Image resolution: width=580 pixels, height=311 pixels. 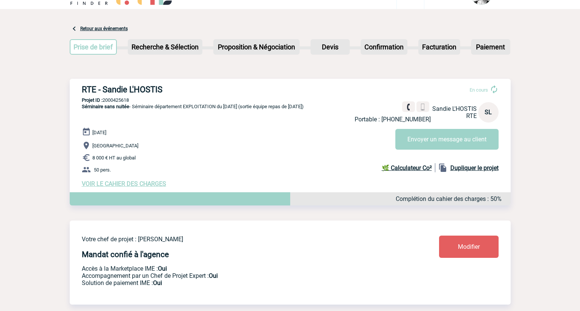 I want to click on p: Proposition & Négociation, so click(x=256, y=47).